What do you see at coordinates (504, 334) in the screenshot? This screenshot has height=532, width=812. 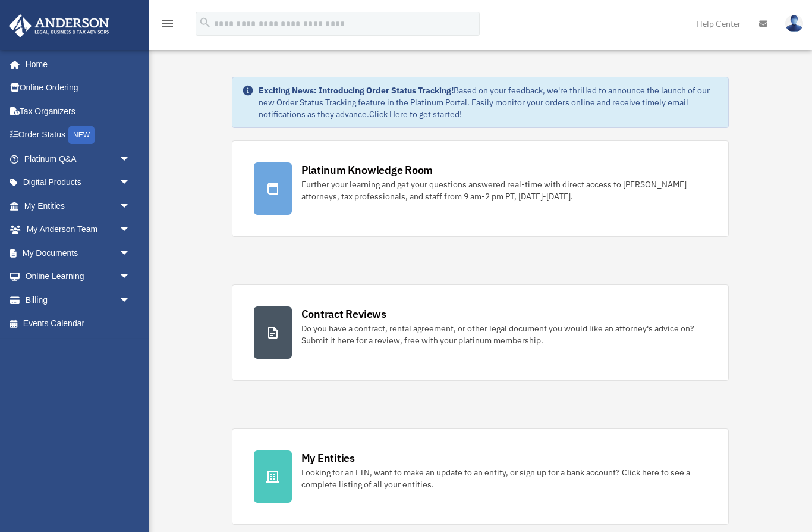 I see `div: Do you have a contract, rental agreement, or other legal document you would like an attorney's ad...` at bounding box center [504, 334].